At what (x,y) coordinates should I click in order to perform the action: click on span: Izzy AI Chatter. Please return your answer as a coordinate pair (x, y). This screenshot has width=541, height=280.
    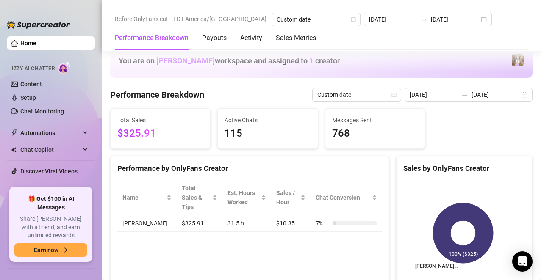
    Looking at the image, I should click on (33, 69).